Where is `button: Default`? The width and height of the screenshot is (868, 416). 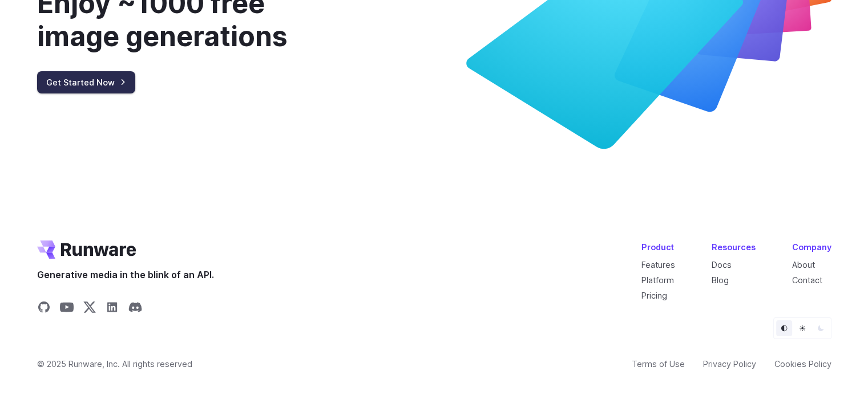 button: Default is located at coordinates (784, 329).